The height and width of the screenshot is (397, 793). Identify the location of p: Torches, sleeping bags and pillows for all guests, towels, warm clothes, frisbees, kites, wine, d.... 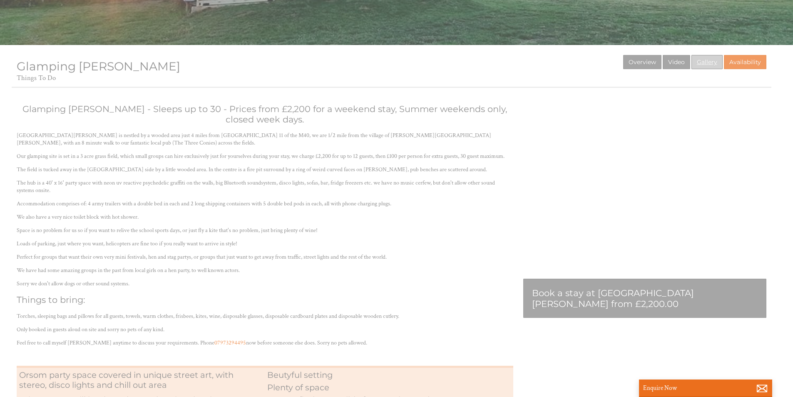
(265, 316).